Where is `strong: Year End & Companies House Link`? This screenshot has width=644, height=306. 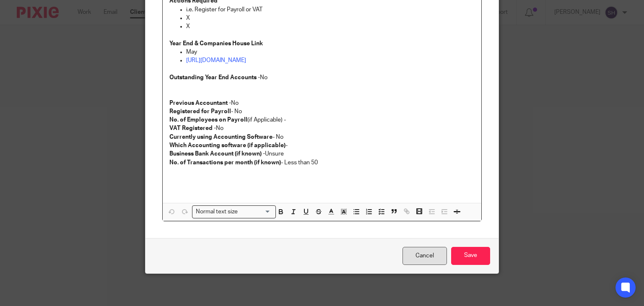
strong: Year End & Companies House Link is located at coordinates (216, 44).